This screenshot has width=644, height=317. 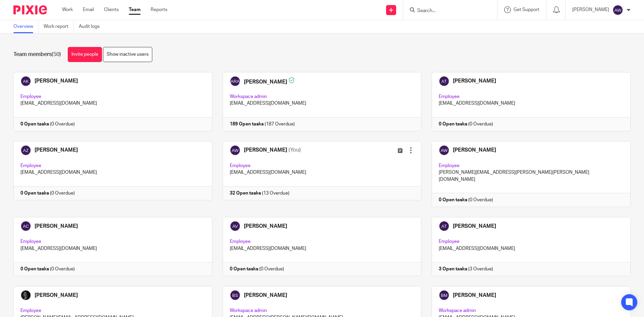 I want to click on a: Work, so click(x=68, y=10).